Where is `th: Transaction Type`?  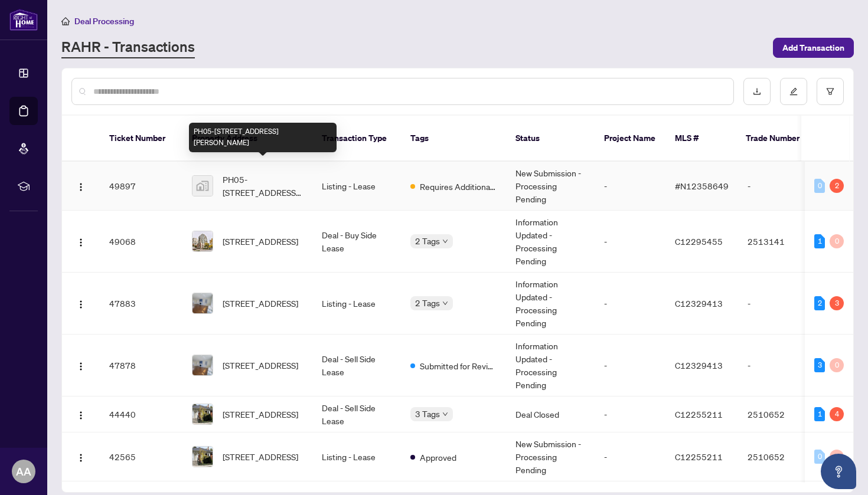 th: Transaction Type is located at coordinates (357, 138).